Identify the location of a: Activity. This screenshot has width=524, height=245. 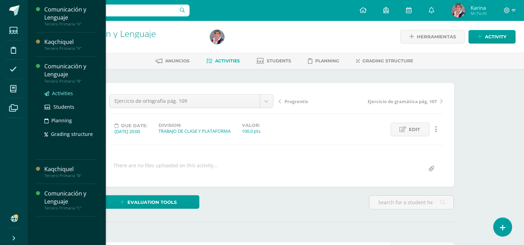
(491, 37).